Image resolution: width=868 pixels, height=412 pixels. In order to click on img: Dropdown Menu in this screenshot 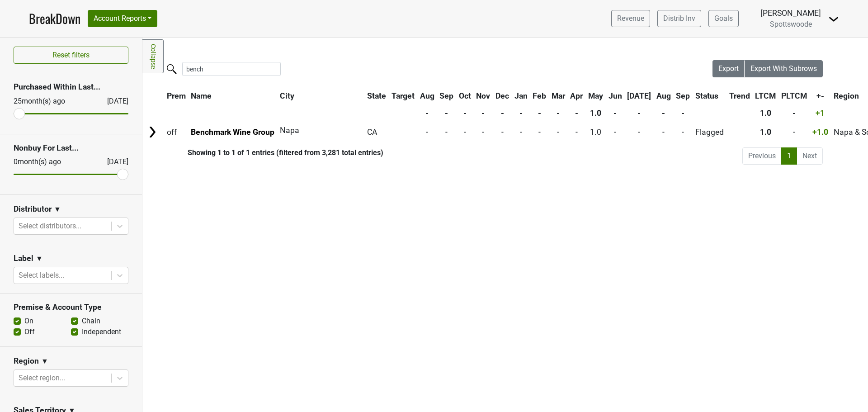, I will do `click(833, 19)`.